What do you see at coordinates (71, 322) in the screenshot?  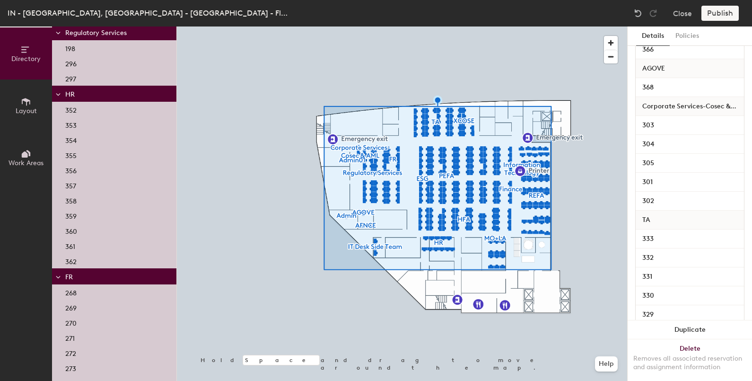 I see `p: 270` at bounding box center [71, 322].